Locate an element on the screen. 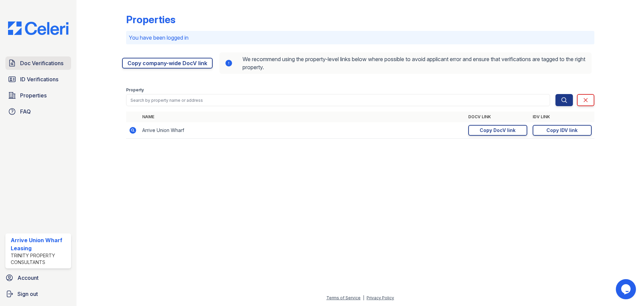  a: Privacy Policy is located at coordinates (380, 298).